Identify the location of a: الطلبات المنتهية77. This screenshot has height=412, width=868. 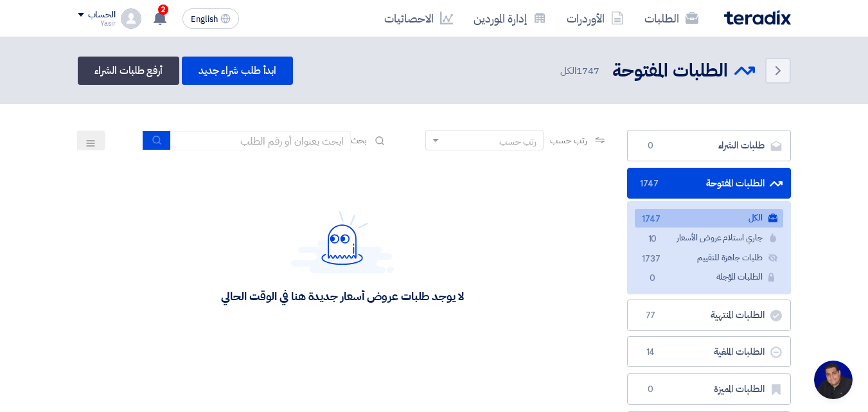
(708, 315).